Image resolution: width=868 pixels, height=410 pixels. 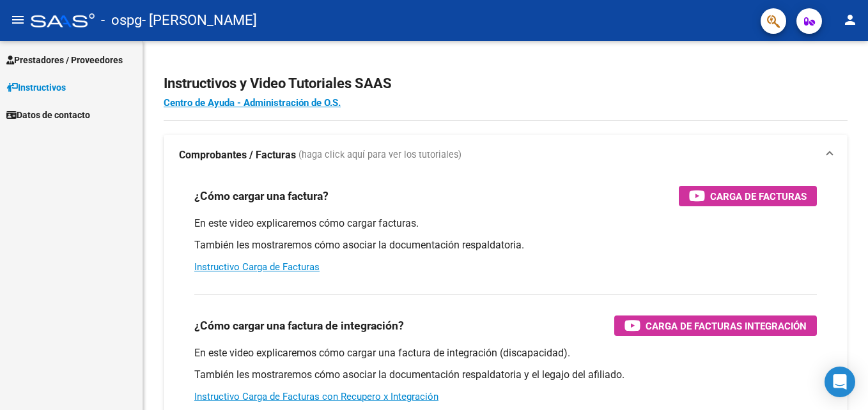 I want to click on mat-icon: person, so click(x=850, y=20).